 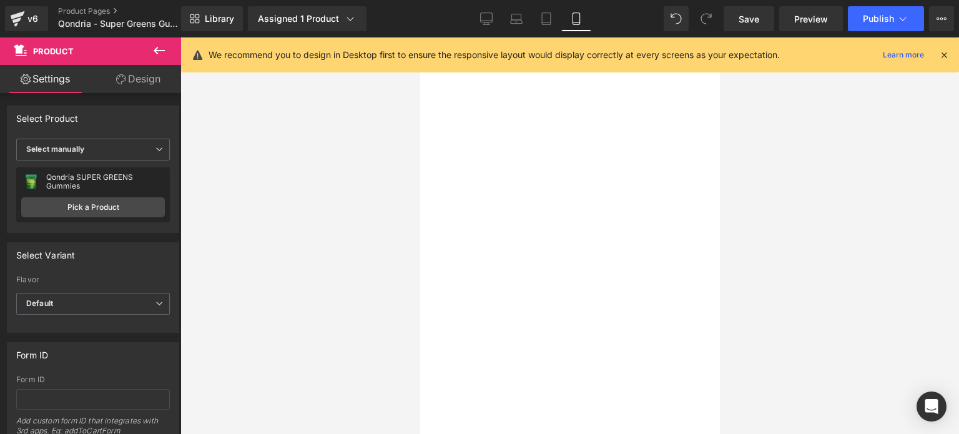 I want to click on span: Qondria - Super Greens Gummies - Special Offer, so click(x=118, y=24).